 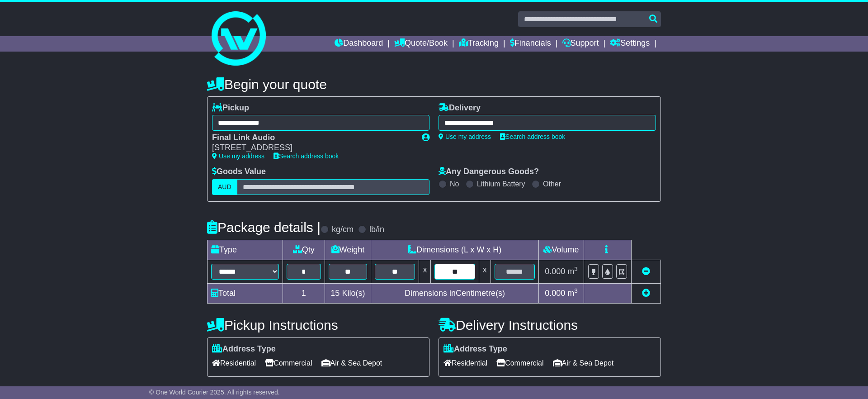 I want to click on label: Pickup, so click(x=230, y=108).